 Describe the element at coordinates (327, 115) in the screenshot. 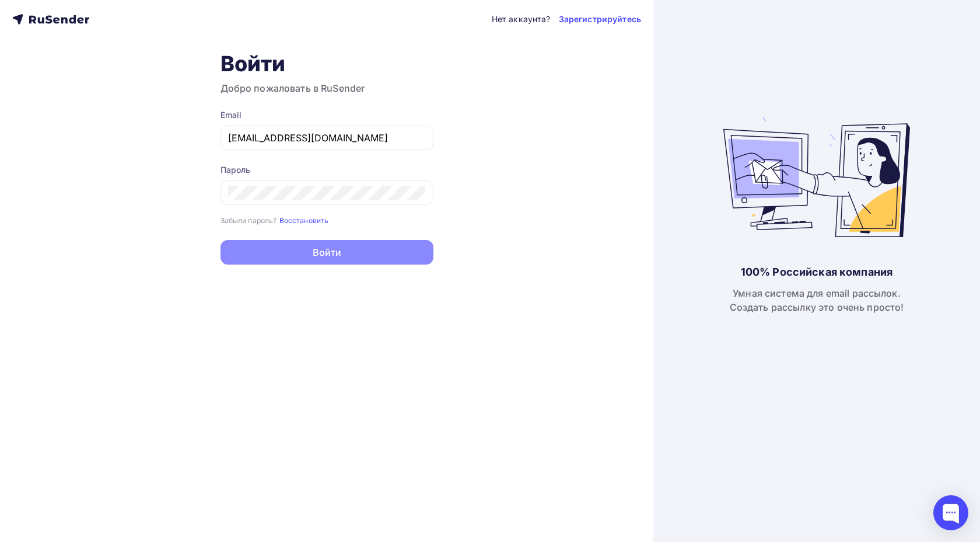

I see `div: Email` at that location.